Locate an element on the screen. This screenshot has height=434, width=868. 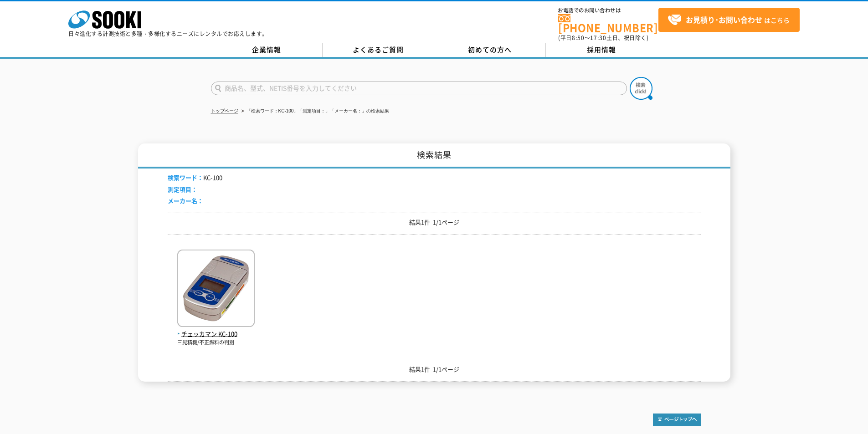
li: KC-100 is located at coordinates (195, 177).